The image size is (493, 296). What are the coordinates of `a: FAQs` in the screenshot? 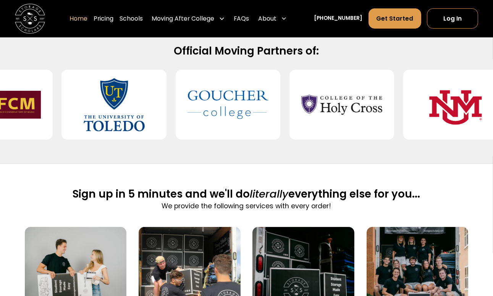 It's located at (241, 19).